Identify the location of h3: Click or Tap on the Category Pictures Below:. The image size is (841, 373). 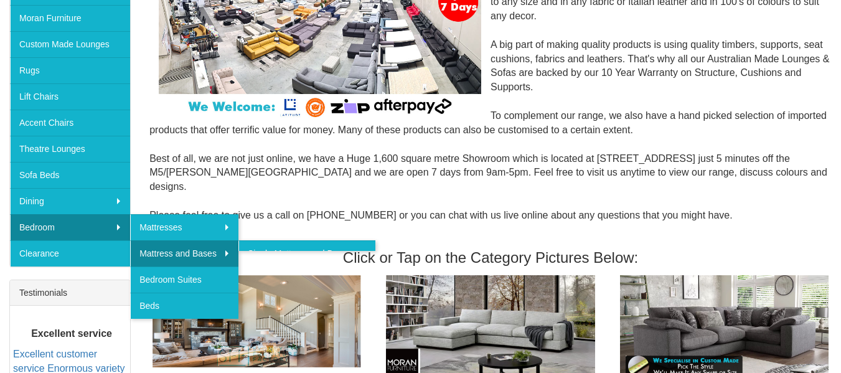
(490, 258).